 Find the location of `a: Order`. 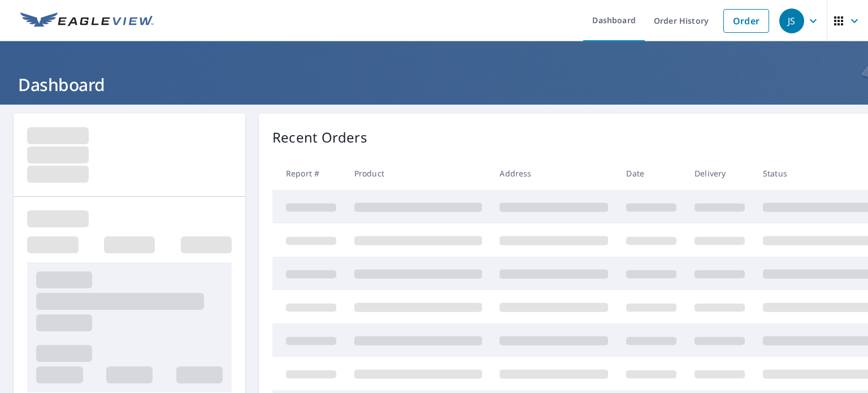

a: Order is located at coordinates (746, 21).